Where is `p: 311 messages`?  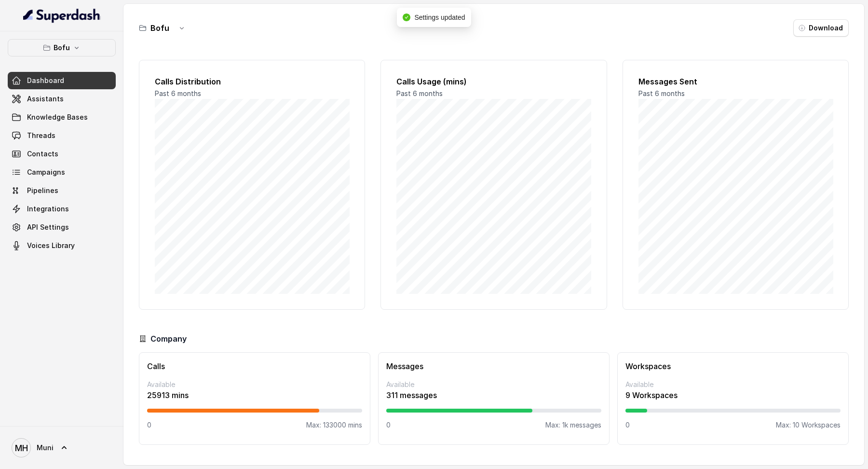
p: 311 messages is located at coordinates (494, 395).